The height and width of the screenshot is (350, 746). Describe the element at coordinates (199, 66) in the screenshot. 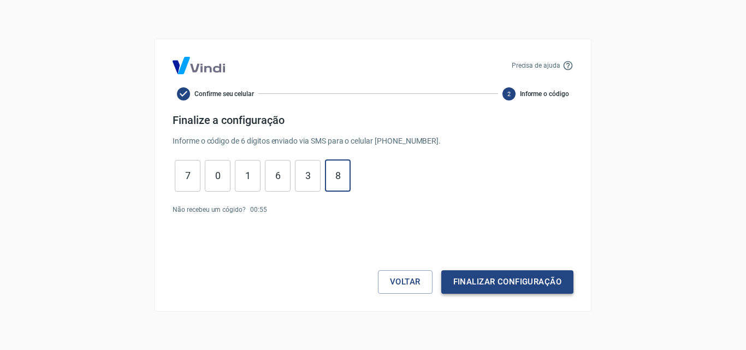

I see `img: Logo Vind` at that location.